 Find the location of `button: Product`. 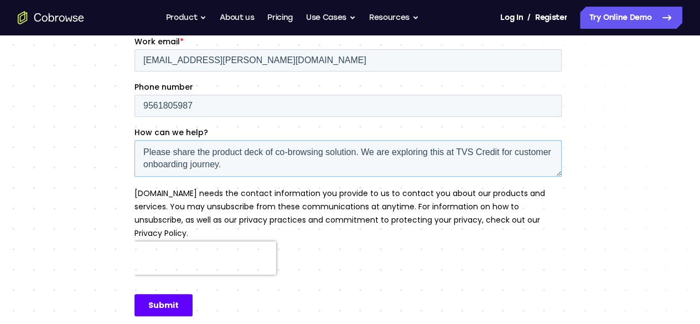

button: Product is located at coordinates (187, 18).